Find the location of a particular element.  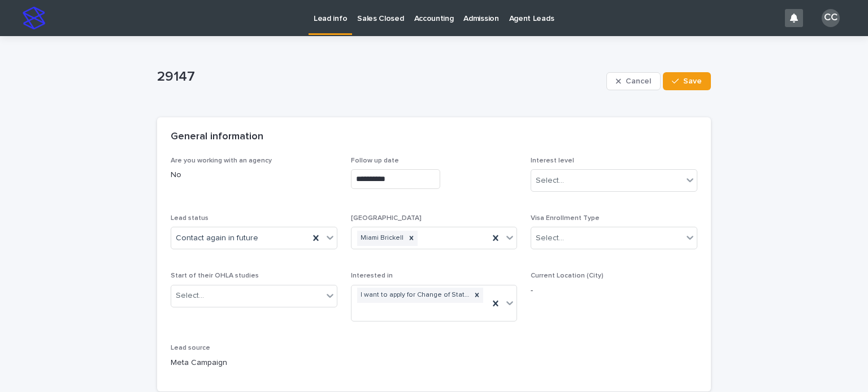

h2: General information is located at coordinates (217, 137).